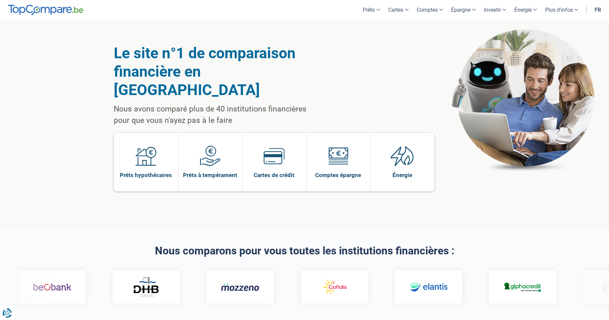 Image resolution: width=609 pixels, height=320 pixels. I want to click on a: Prêts hypothécaires Prêts hypothécaires, so click(146, 162).